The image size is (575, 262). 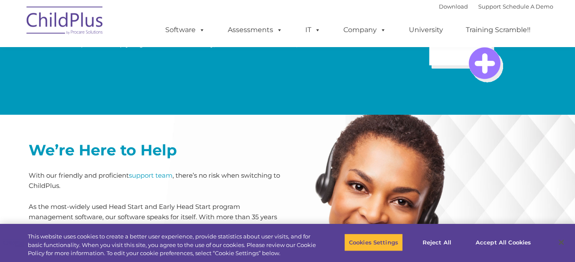 I want to click on a: Software, so click(x=185, y=30).